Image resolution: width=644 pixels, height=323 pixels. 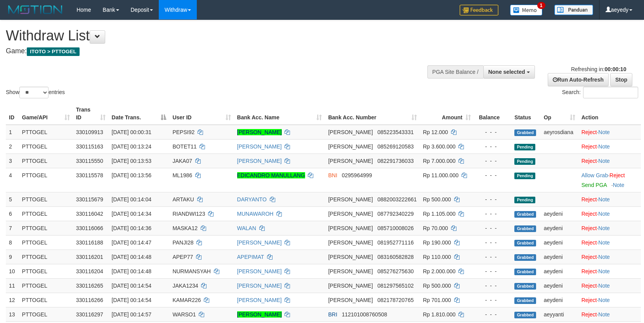 I want to click on a: APEPIMAT, so click(x=251, y=257).